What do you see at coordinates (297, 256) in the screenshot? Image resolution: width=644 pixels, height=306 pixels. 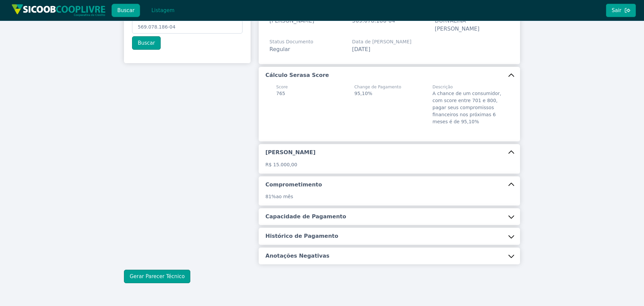 I see `h5: Anotações Negativas` at bounding box center [297, 256].